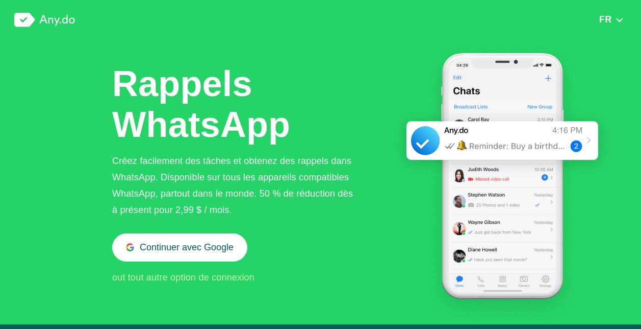 The height and width of the screenshot is (329, 641). Describe the element at coordinates (606, 19) in the screenshot. I see `span: FR` at that location.